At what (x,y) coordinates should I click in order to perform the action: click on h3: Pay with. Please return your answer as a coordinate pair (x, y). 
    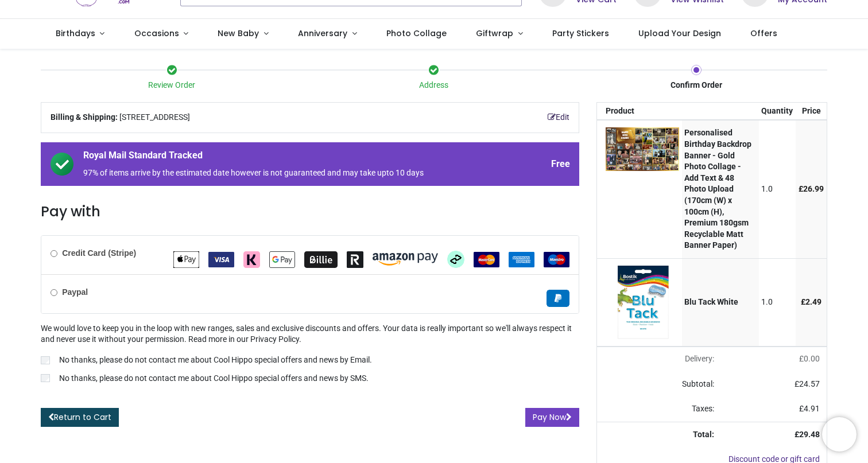
    Looking at the image, I should click on (310, 212).